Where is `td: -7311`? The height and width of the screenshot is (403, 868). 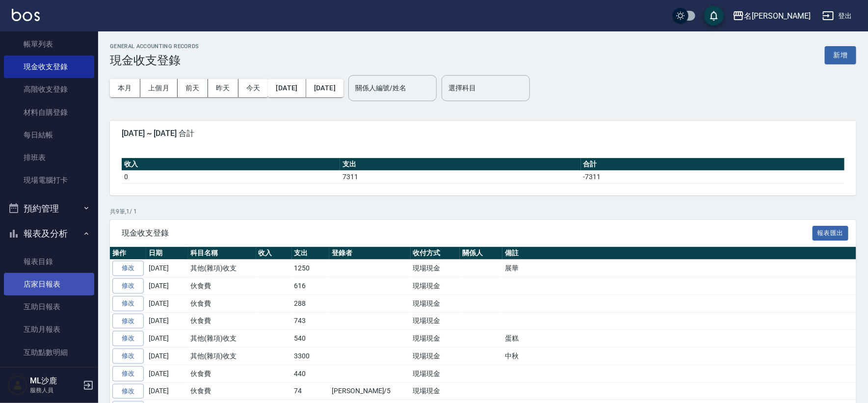 td: -7311 is located at coordinates (712, 176).